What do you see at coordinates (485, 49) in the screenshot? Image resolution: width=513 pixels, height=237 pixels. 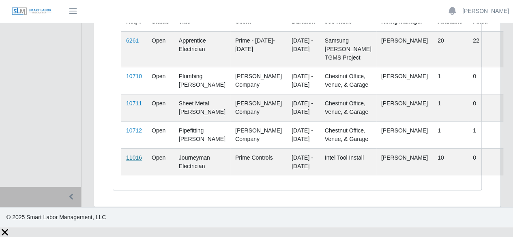 I see `td: 22` at bounding box center [485, 49].